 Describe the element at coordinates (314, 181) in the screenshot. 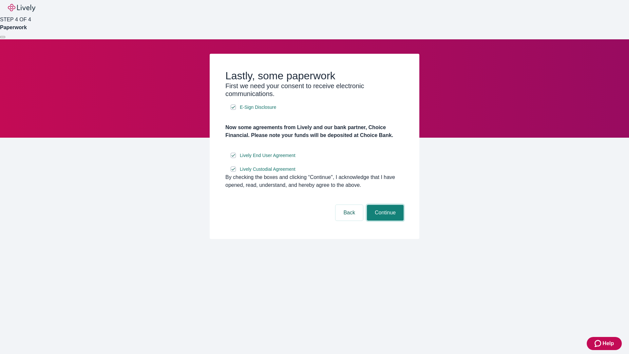

I see `div: By checking the boxes and clicking “Continue", I acknowledge that I have opened, read, understand...` at that location.